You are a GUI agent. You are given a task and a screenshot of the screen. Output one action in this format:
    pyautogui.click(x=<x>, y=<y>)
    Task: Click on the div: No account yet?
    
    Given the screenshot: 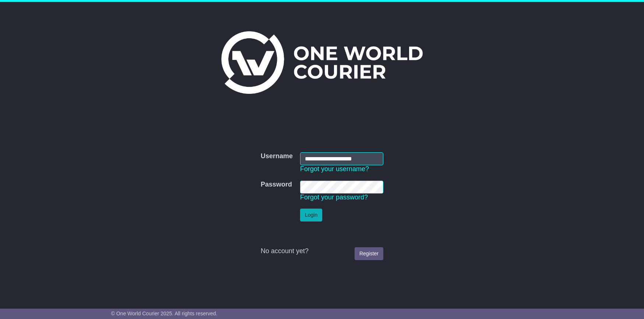 What is the action you would take?
    pyautogui.click(x=322, y=251)
    